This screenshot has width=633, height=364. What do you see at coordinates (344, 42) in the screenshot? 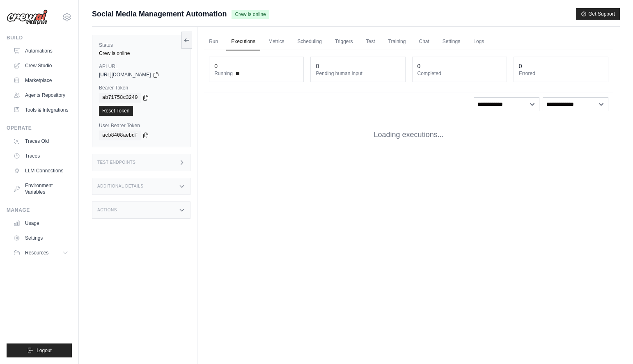
I see `a: Triggers` at bounding box center [344, 42].